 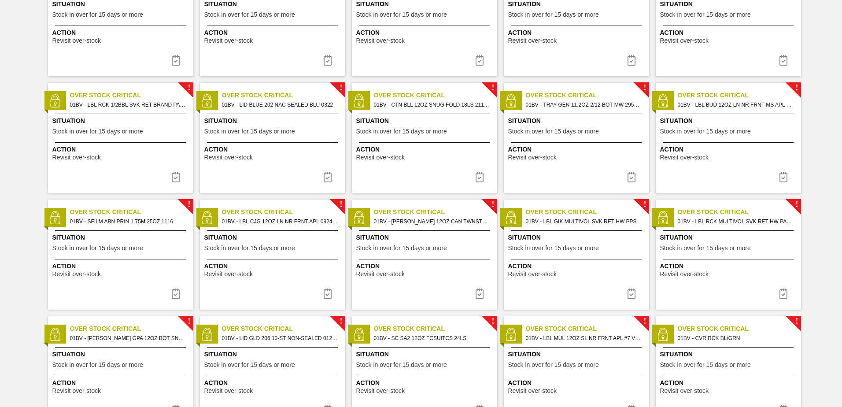 What do you see at coordinates (736, 105) in the screenshot?
I see `span: 01BV - LBL BUD 12OZ LN NR FRNT MS APL 0523 #8 5` at bounding box center [736, 105].